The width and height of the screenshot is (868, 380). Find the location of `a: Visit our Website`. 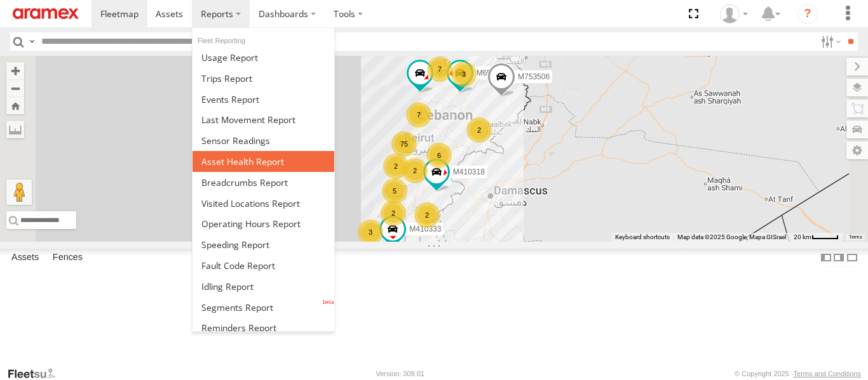

a: Visit our Website is located at coordinates (36, 374).